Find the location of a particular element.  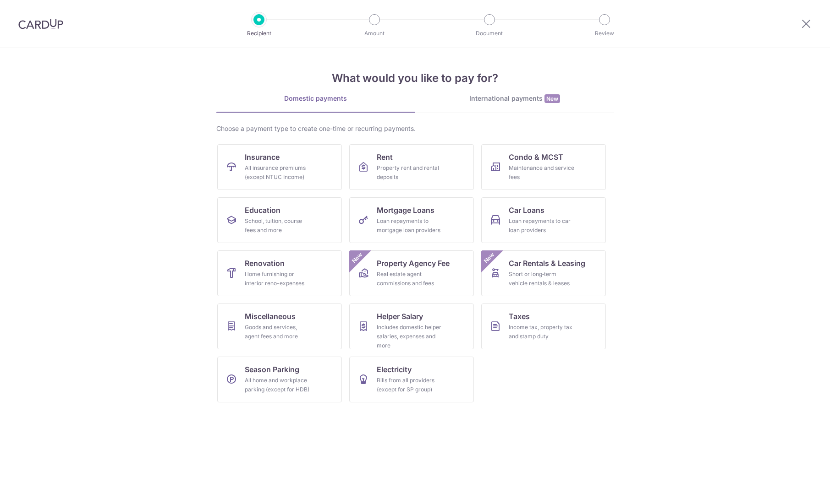

span: Property Agency Fee is located at coordinates (413, 263).